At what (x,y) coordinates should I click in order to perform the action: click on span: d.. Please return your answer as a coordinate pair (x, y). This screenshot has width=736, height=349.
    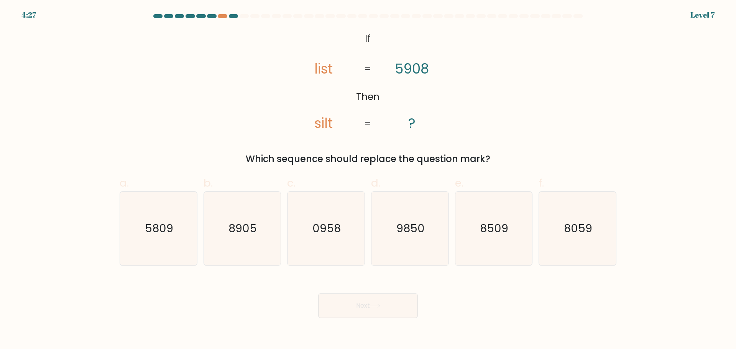
    Looking at the image, I should click on (376, 183).